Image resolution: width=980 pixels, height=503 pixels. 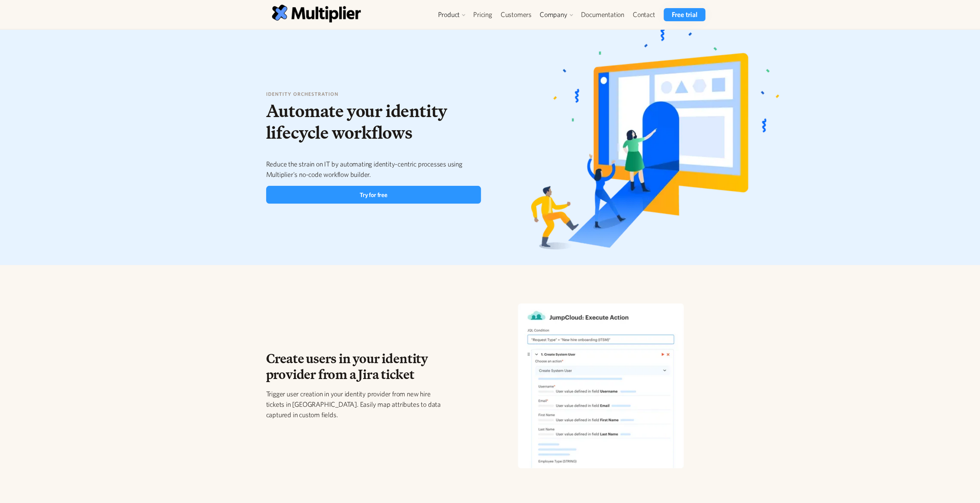 What do you see at coordinates (347, 366) in the screenshot?
I see `span: Create users in your identity provider from a Jira ticket` at bounding box center [347, 366].